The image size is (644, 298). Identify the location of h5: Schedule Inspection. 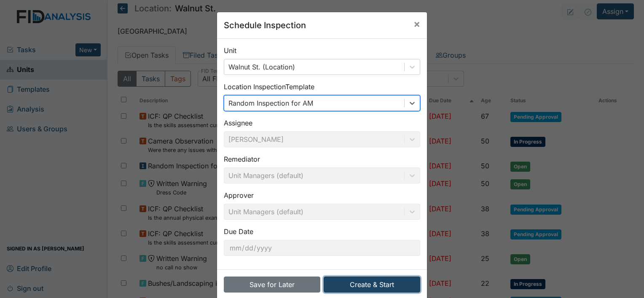
(265, 25).